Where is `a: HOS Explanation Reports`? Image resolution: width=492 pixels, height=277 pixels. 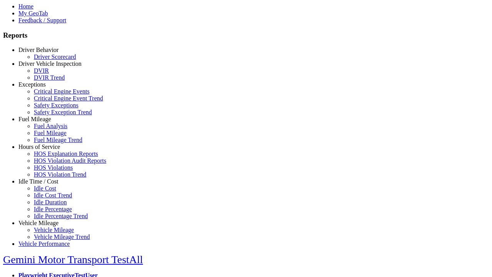 a: HOS Explanation Reports is located at coordinates (66, 153).